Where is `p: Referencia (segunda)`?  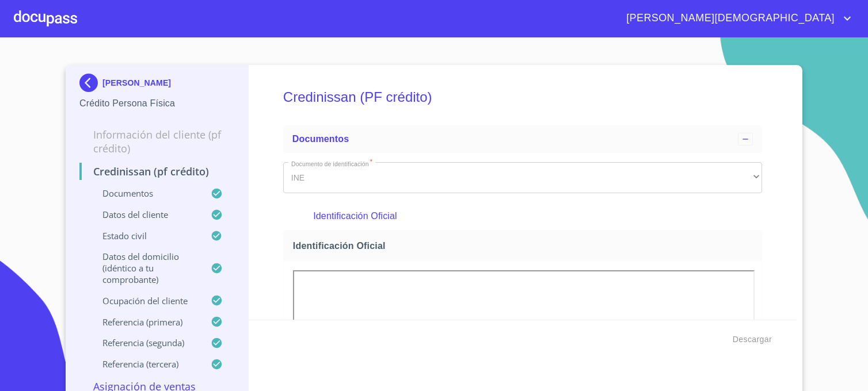
p: Referencia (segunda) is located at coordinates (145, 343).